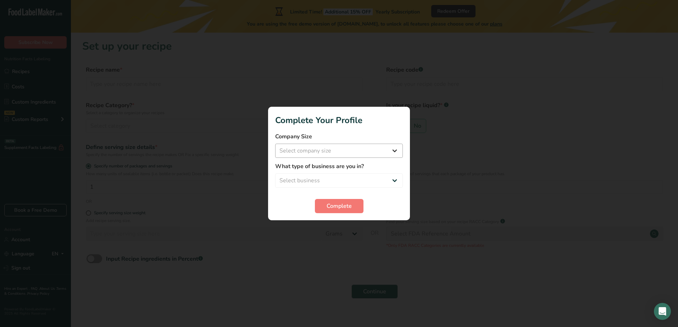 The width and height of the screenshot is (678, 327). I want to click on label: Company Size, so click(339, 136).